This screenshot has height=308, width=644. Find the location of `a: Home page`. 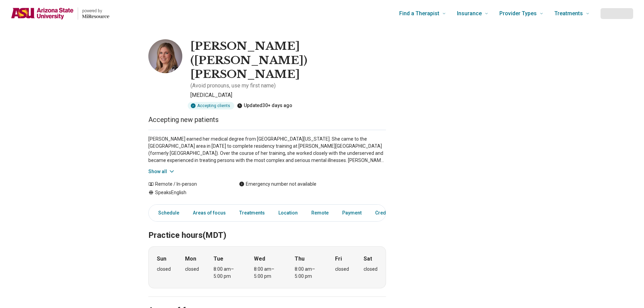

a: Home page is located at coordinates (60, 13).